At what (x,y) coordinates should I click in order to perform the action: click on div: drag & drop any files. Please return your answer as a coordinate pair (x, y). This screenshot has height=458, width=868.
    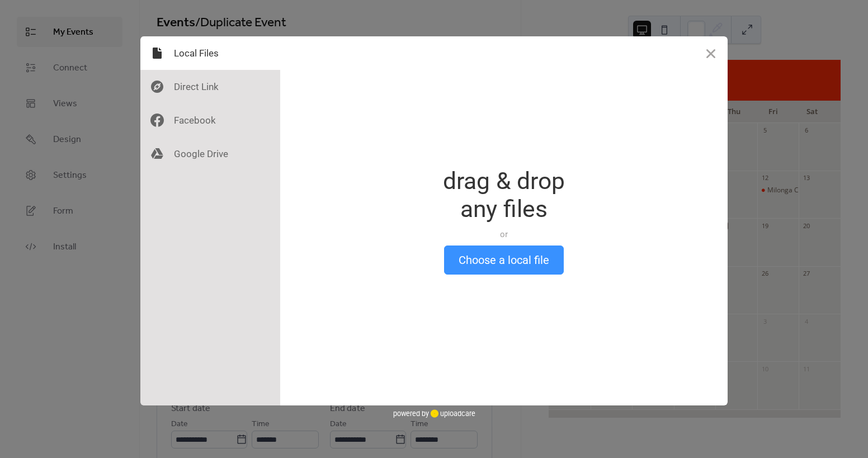
    Looking at the image, I should click on (504, 195).